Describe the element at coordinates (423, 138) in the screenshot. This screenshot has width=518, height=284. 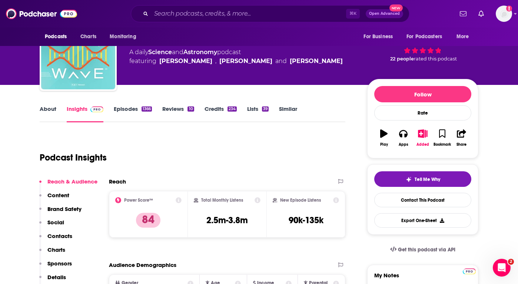
I see `button: Added` at that location.